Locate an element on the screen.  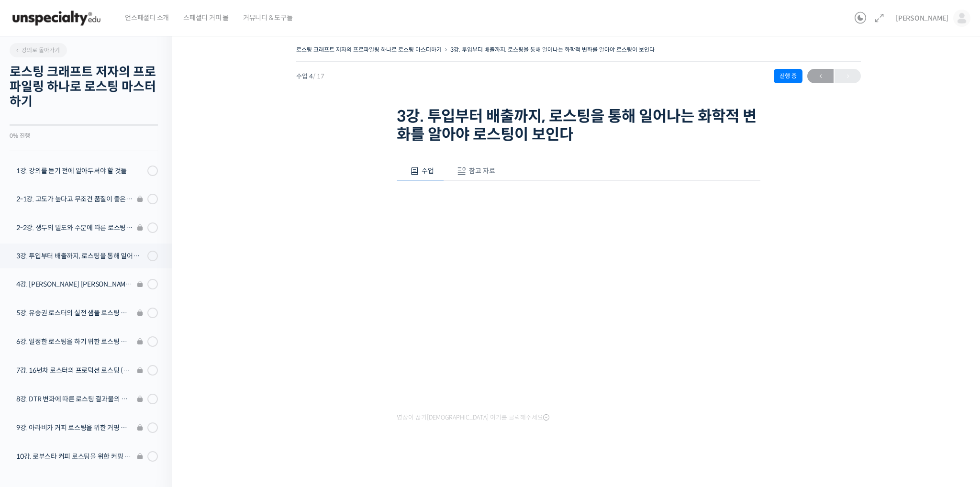
h1: 3강. 투입부터 배출까지, 로스팅을 통해 일어나는 화학적 변화를 알아야 로스팅이 보인다 is located at coordinates (578, 125).